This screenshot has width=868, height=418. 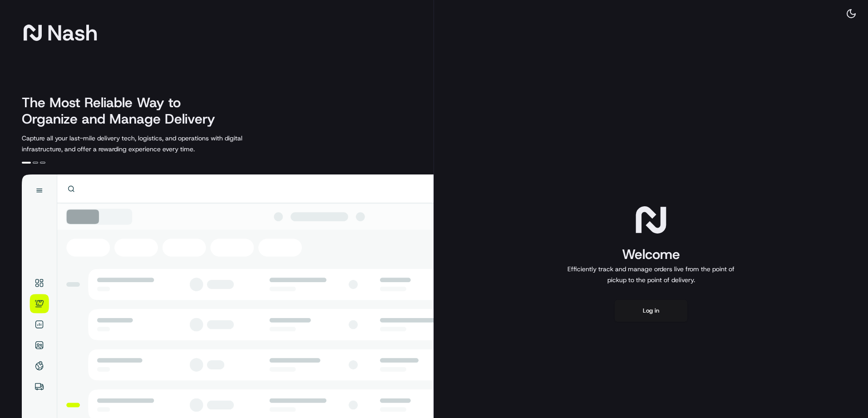 What do you see at coordinates (651, 254) in the screenshot?
I see `h1: Welcome` at bounding box center [651, 254].